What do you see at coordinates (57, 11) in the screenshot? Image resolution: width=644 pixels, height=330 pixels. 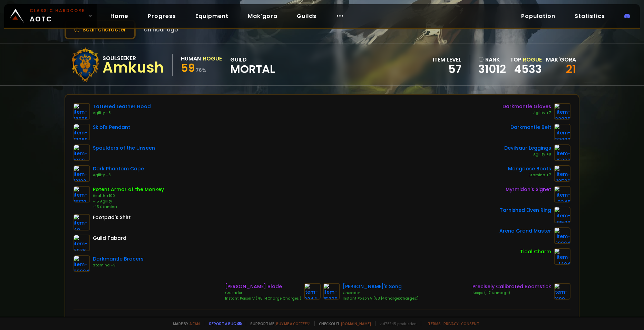 I see `small: Classic Hardcore` at bounding box center [57, 11].